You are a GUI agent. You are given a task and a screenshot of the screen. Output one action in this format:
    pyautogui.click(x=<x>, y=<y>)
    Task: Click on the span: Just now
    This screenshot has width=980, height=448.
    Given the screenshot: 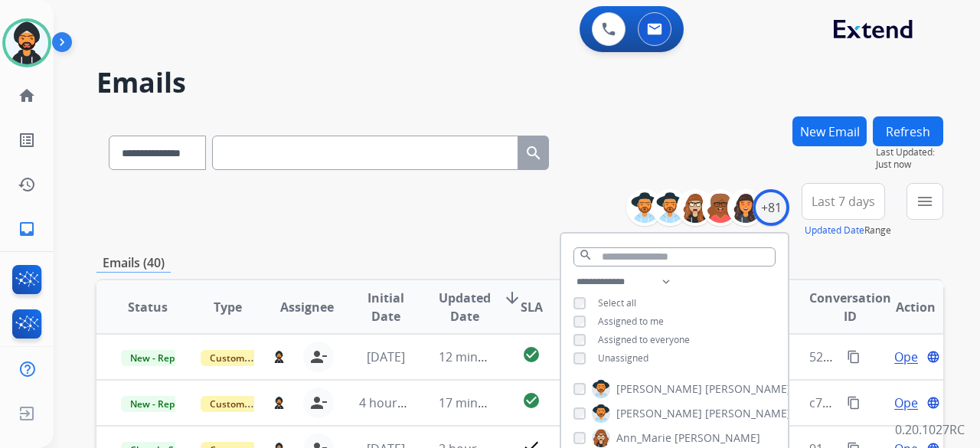 What is the action you would take?
    pyautogui.click(x=910, y=165)
    